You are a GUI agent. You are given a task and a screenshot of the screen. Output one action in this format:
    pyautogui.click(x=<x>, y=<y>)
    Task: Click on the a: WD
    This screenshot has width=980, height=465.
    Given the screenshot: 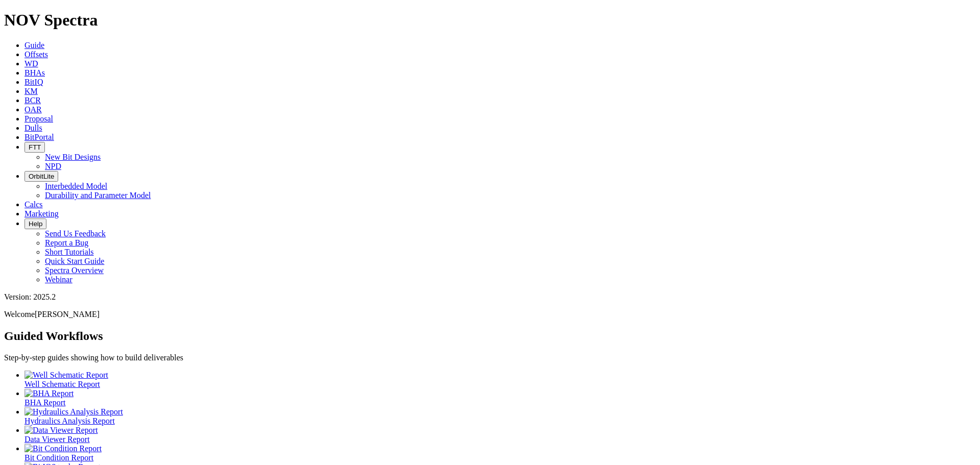 What is the action you would take?
    pyautogui.click(x=31, y=64)
    